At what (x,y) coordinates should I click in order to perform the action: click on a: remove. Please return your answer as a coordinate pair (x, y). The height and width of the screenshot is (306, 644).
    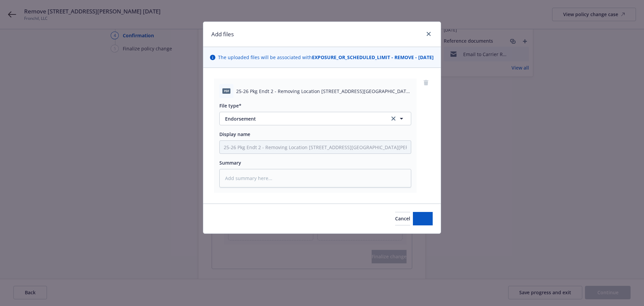
    Looking at the image, I should click on (426, 83).